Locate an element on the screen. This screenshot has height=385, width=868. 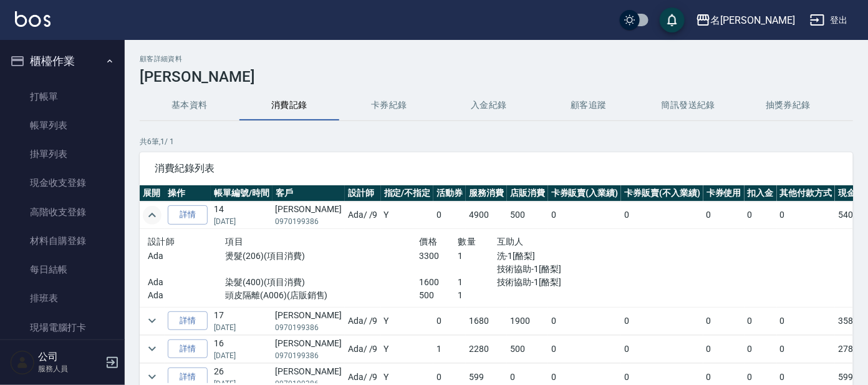
p: 1600 is located at coordinates (438, 282).